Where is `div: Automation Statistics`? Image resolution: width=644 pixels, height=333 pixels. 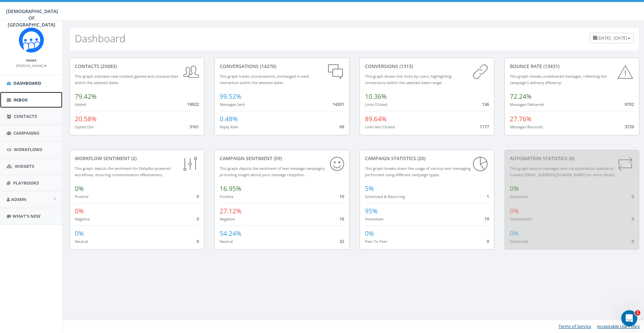 div: Automation Statistics is located at coordinates (572, 159).